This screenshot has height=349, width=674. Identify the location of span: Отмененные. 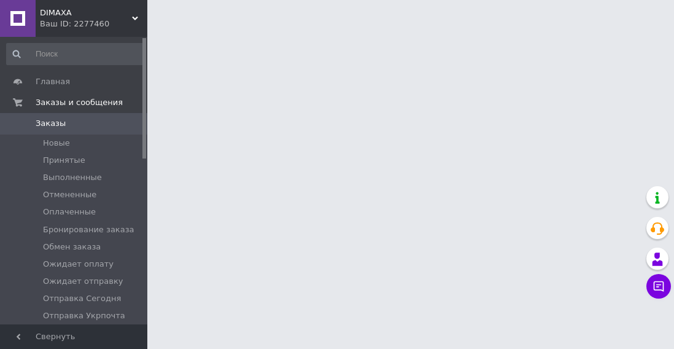
(69, 195).